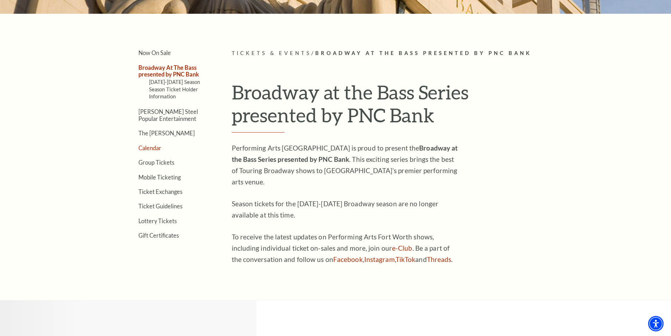 This screenshot has height=336, width=671. What do you see at coordinates (150, 148) in the screenshot?
I see `a: Calendar` at bounding box center [150, 148].